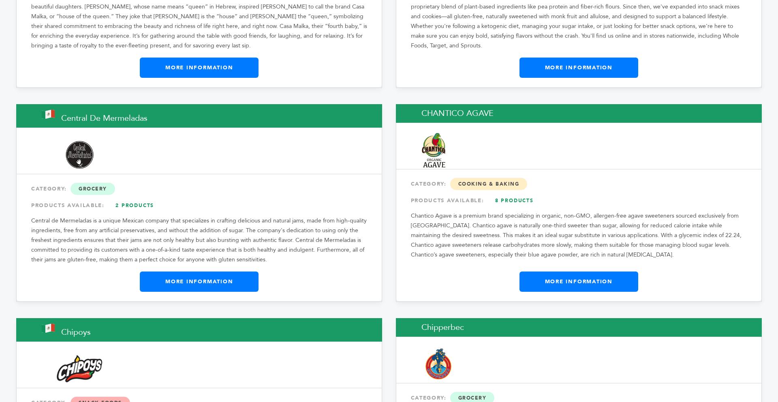 The width and height of the screenshot is (778, 402). I want to click on span: Grocery, so click(93, 189).